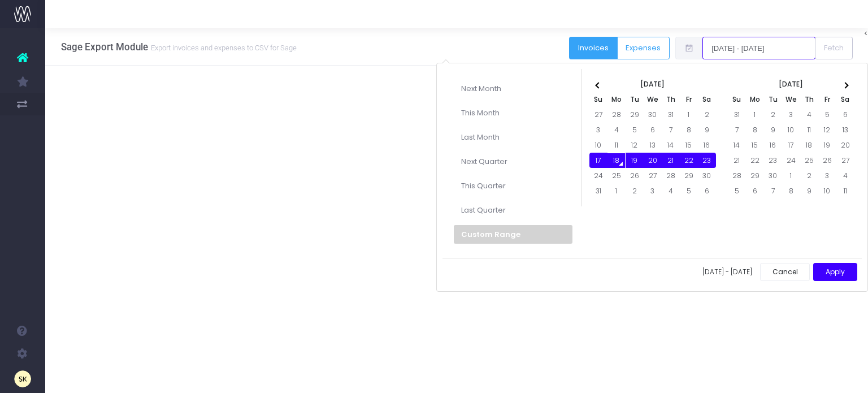 This screenshot has height=393, width=868. What do you see at coordinates (513, 234) in the screenshot?
I see `li: Custom Range` at bounding box center [513, 234].